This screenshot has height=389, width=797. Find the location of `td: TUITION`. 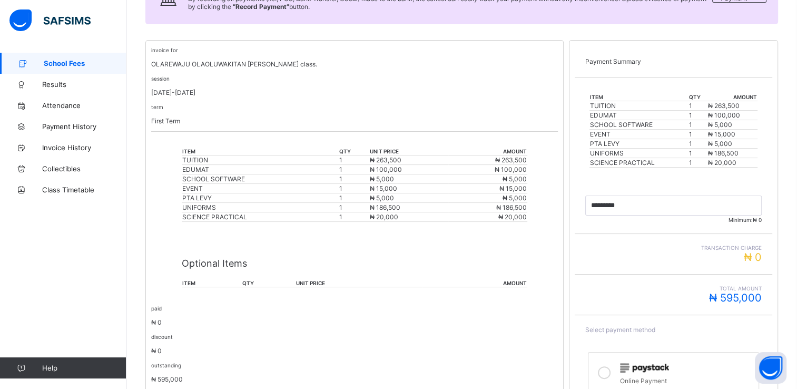

td: TUITION is located at coordinates (639, 106).